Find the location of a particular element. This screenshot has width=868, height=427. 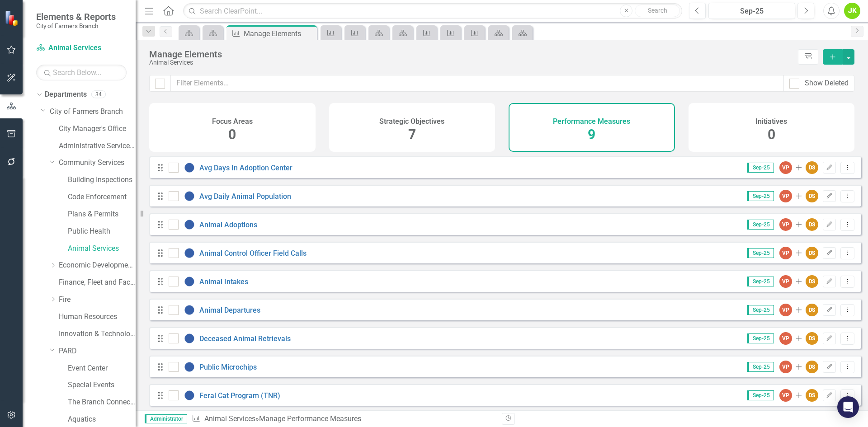

a: Departments is located at coordinates (66, 94).